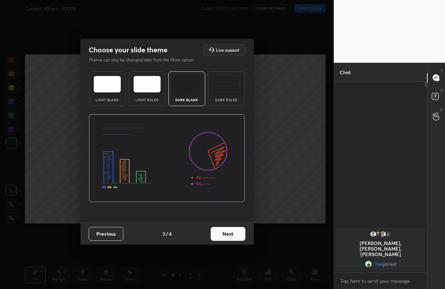 The height and width of the screenshot is (289, 445). I want to click on span: joined, so click(389, 264).